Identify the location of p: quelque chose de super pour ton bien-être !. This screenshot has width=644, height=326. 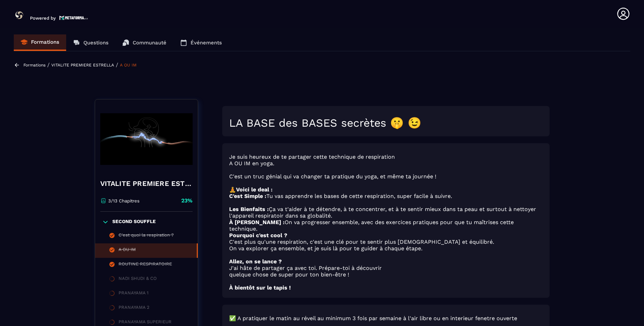
(386, 274).